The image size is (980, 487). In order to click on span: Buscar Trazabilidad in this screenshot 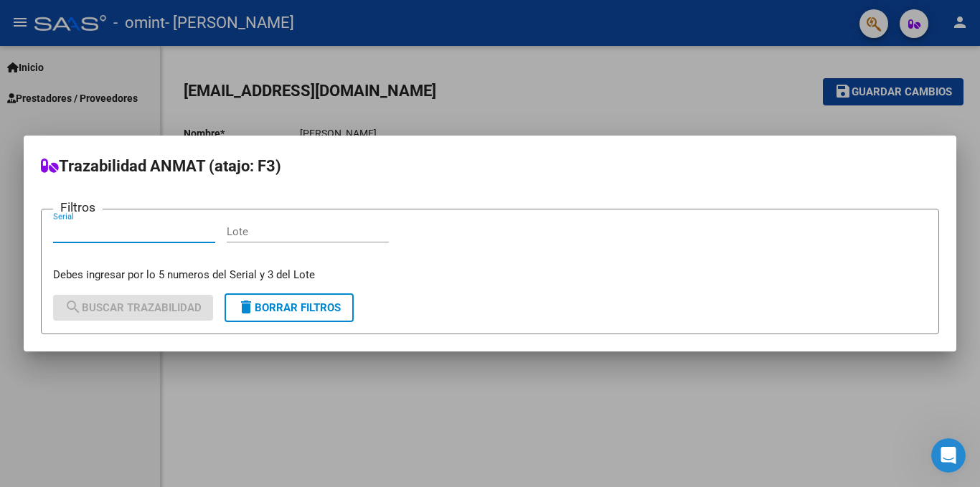, I will do `click(132, 307)`.